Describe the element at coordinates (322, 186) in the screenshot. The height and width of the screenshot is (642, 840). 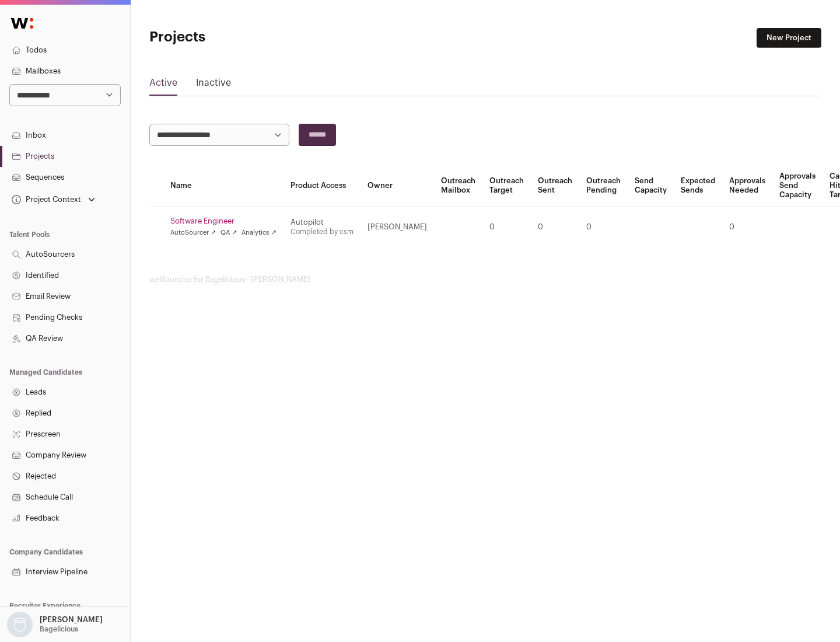
I see `th: Product Access` at that location.